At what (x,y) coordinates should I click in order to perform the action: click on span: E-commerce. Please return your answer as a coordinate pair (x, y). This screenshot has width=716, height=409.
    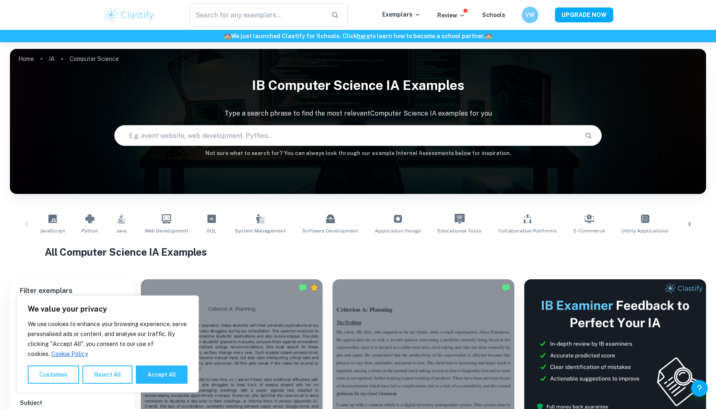
    Looking at the image, I should click on (589, 231).